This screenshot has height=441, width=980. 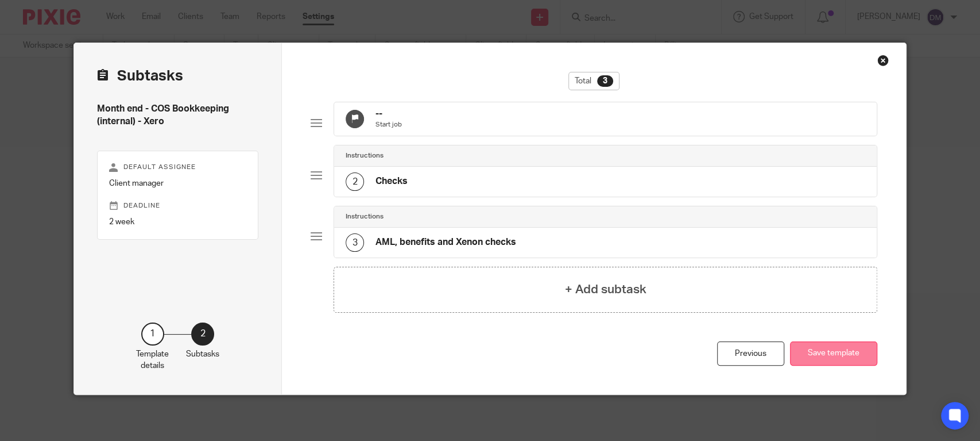 What do you see at coordinates (750, 354) in the screenshot?
I see `div: Previous` at bounding box center [750, 354].